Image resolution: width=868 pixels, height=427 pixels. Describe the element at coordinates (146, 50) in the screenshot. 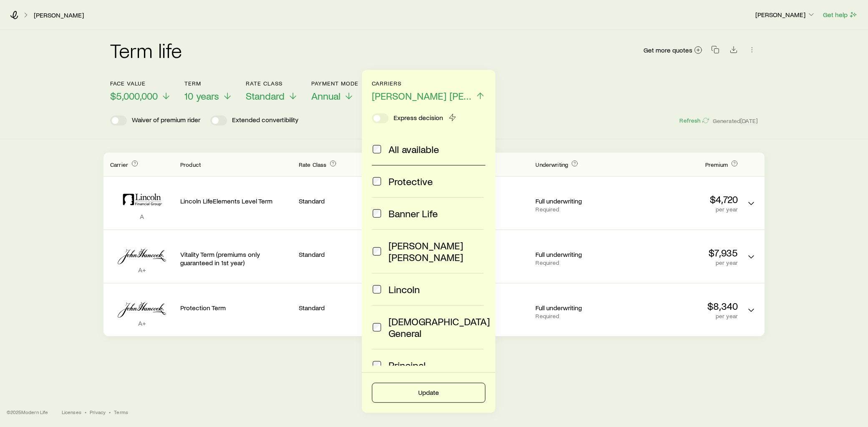

I see `h2: Term life` at that location.